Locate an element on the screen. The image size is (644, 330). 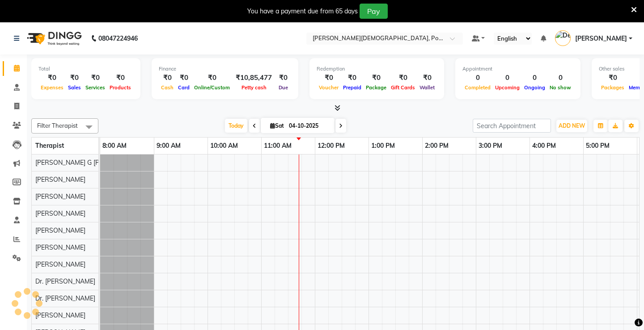
span: Completed is located at coordinates (477, 87).